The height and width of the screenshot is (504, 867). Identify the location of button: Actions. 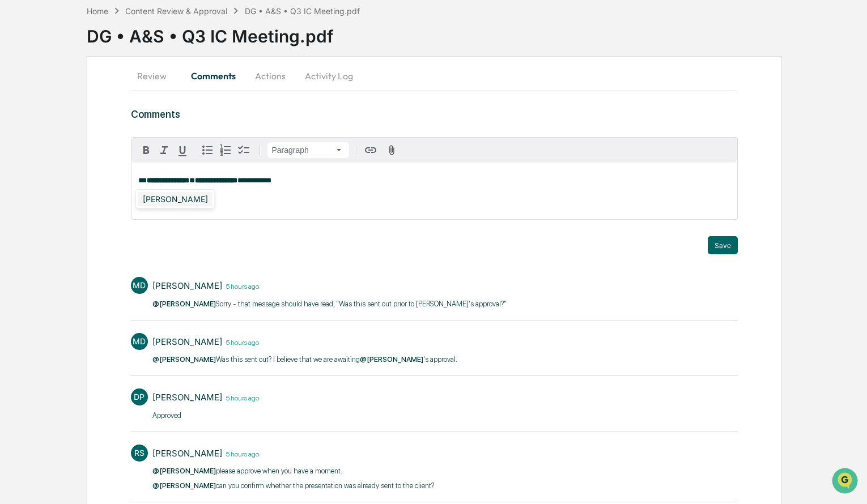
(271, 76).